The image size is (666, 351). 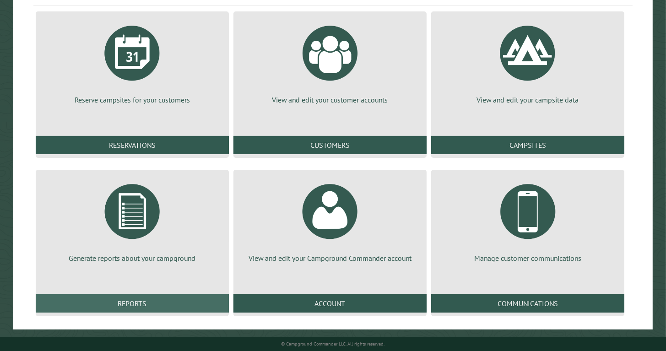 What do you see at coordinates (528, 303) in the screenshot?
I see `a: Communications` at bounding box center [528, 303].